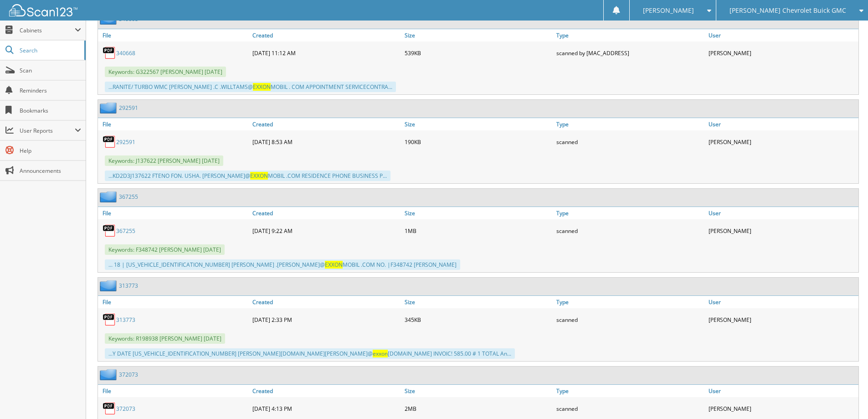 The image size is (868, 419). Describe the element at coordinates (478, 53) in the screenshot. I see `div: 539KB` at that location.